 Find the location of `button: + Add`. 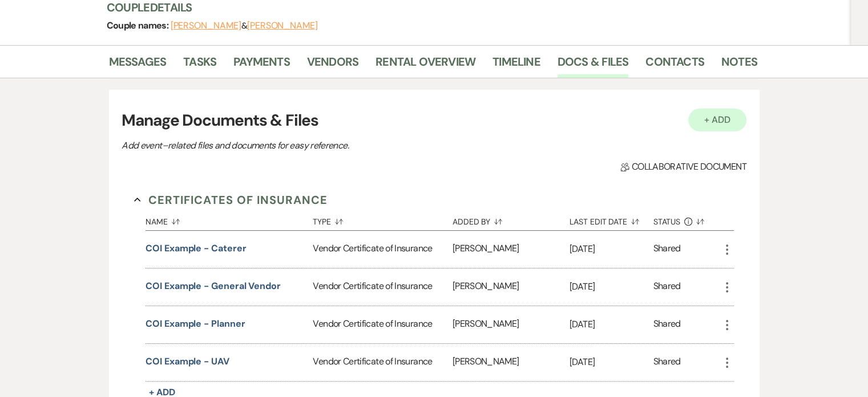

button: + Add is located at coordinates (718, 120).